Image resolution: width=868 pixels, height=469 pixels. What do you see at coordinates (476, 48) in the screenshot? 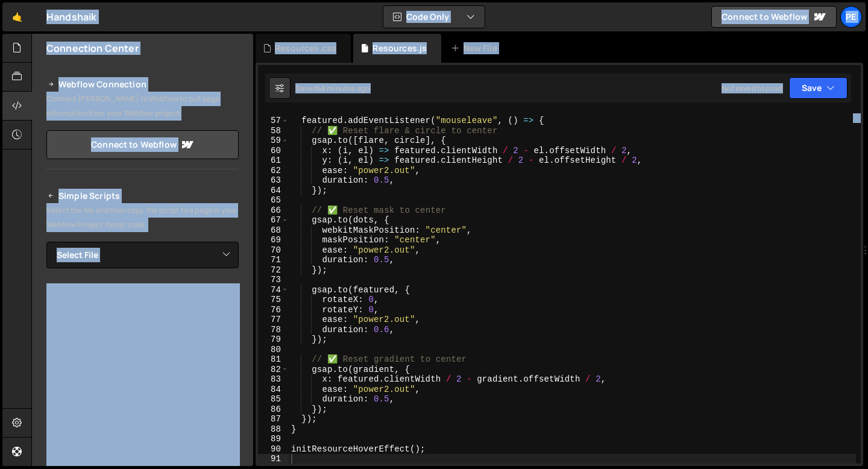
I see `div: New File` at bounding box center [476, 48].